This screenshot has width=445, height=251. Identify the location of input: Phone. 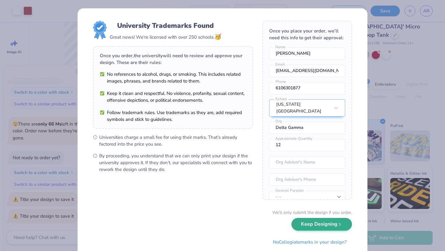
(307, 88).